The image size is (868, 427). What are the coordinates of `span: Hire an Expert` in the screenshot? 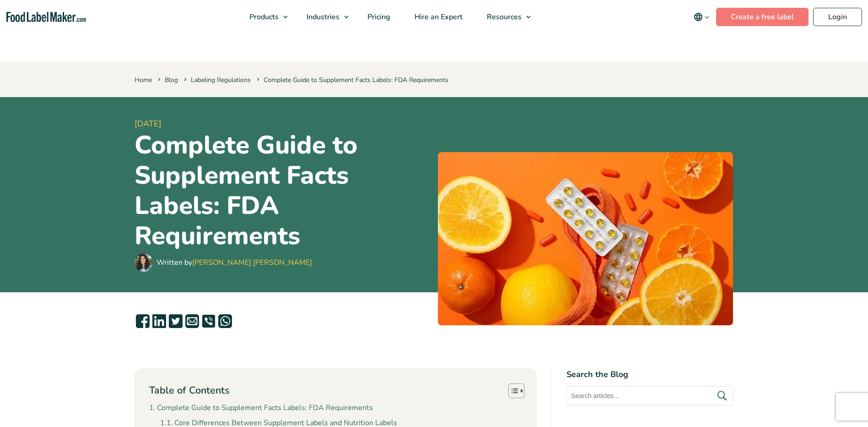 It's located at (437, 17).